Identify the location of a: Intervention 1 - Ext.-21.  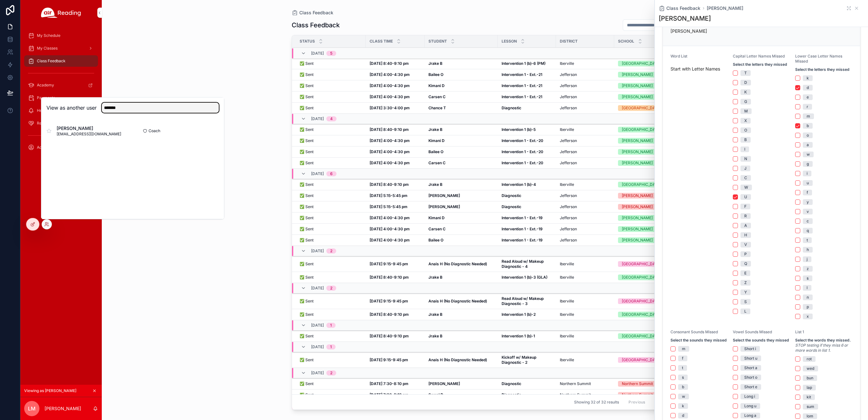
(527, 97).